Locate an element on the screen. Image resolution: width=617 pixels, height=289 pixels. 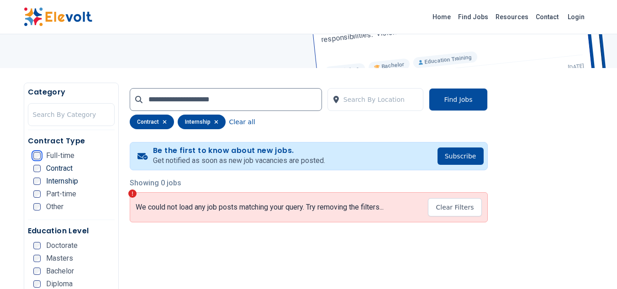
a: Contact is located at coordinates (547, 17).